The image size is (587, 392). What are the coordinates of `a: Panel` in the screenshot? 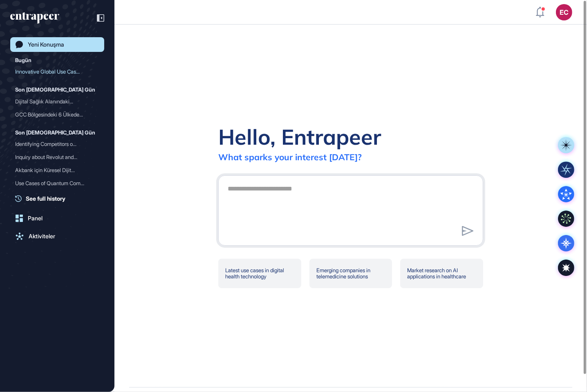 It's located at (57, 218).